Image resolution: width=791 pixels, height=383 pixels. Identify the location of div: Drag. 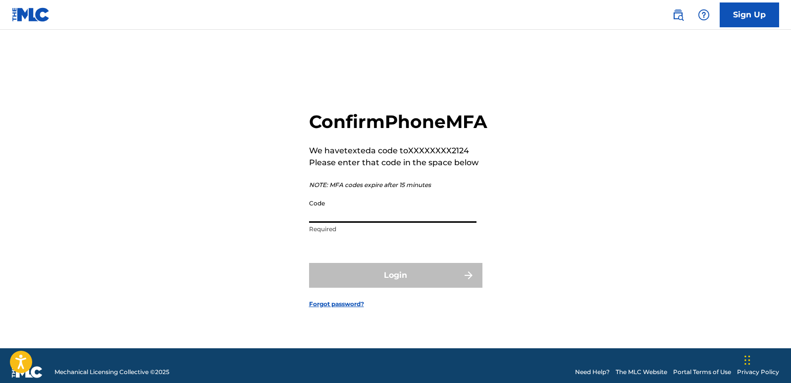
(748, 360).